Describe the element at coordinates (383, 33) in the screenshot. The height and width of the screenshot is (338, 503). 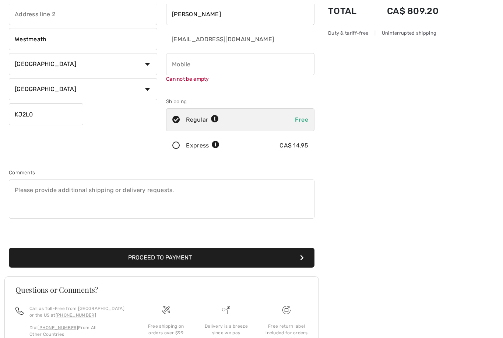
I see `div: Duty & tariff-free | Uninterrupted shipping` at that location.